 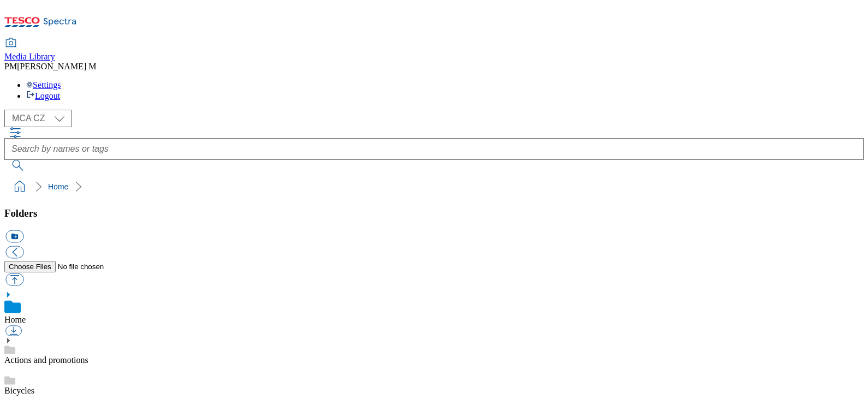 What do you see at coordinates (434, 213) in the screenshot?
I see `h3: Folders` at bounding box center [434, 213].